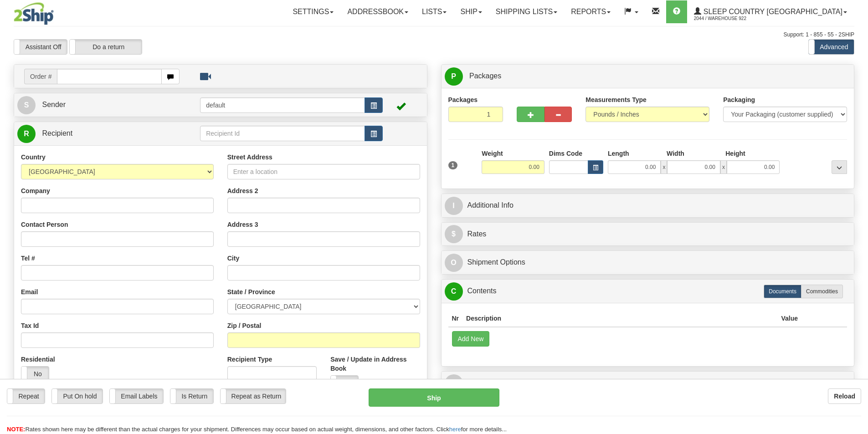 The height and width of the screenshot is (434, 868). What do you see at coordinates (821, 291) in the screenshot?
I see `label: Commodities` at bounding box center [821, 291].